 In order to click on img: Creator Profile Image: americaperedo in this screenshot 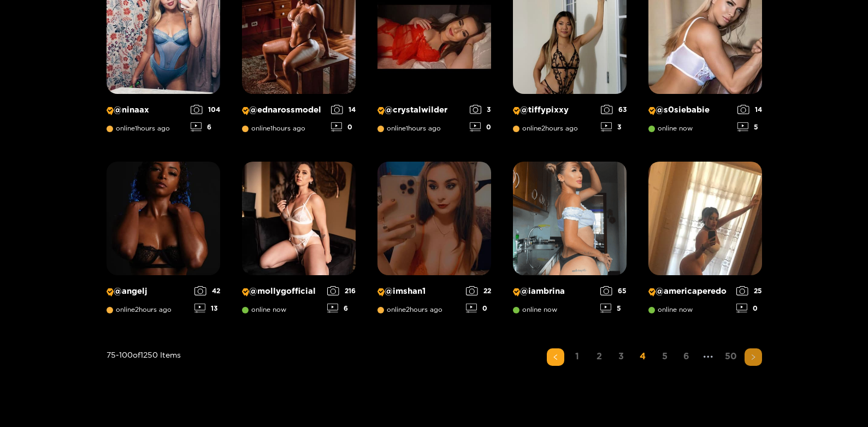, I will do `click(705, 219)`.